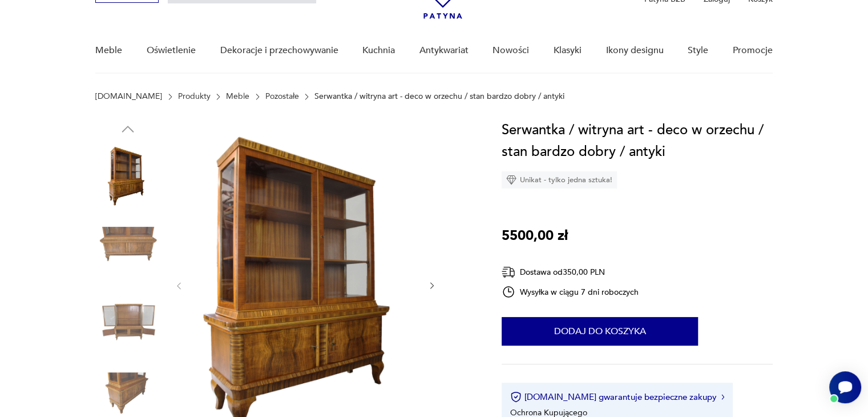 This screenshot has height=417, width=868. What do you see at coordinates (570, 292) in the screenshot?
I see `div: Wysyłka w ciągu 7 dni roboczych` at bounding box center [570, 292].